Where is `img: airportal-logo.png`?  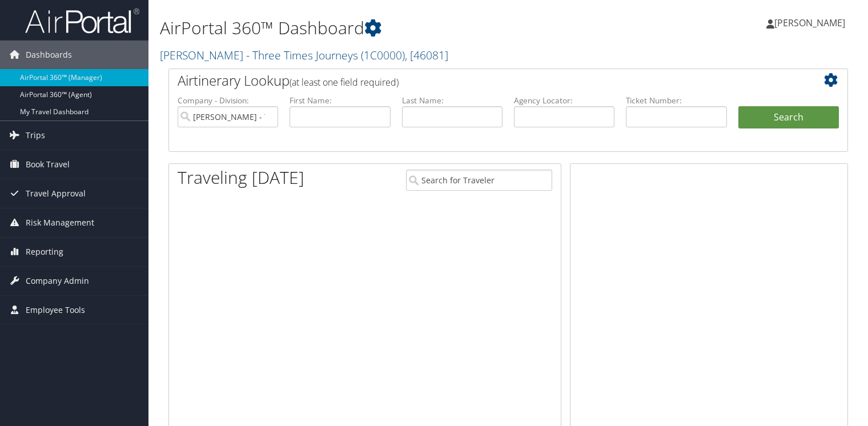
img: airportal-logo.png is located at coordinates (82, 20).